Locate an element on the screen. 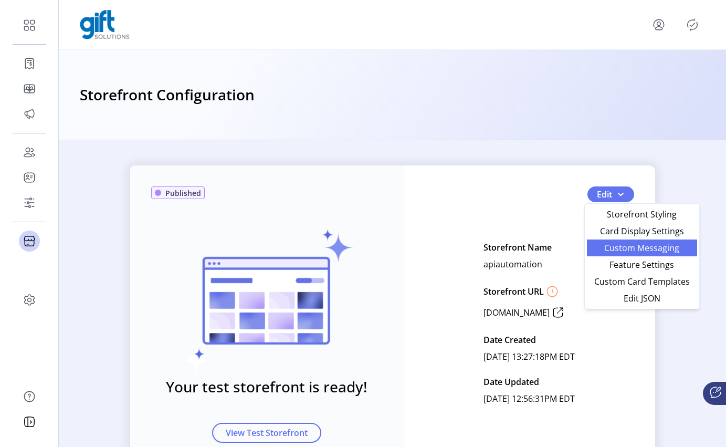  h3: Storefront Configuration is located at coordinates (167, 95).